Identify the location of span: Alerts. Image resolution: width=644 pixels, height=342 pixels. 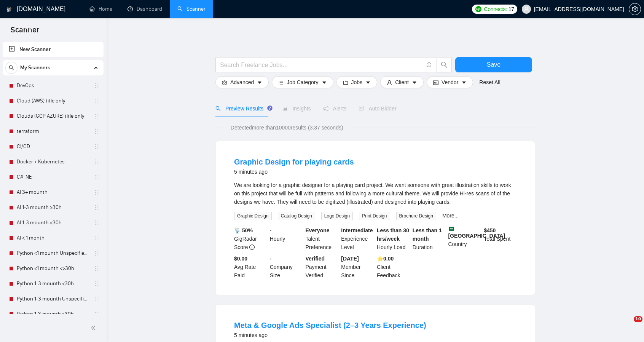
(335, 109).